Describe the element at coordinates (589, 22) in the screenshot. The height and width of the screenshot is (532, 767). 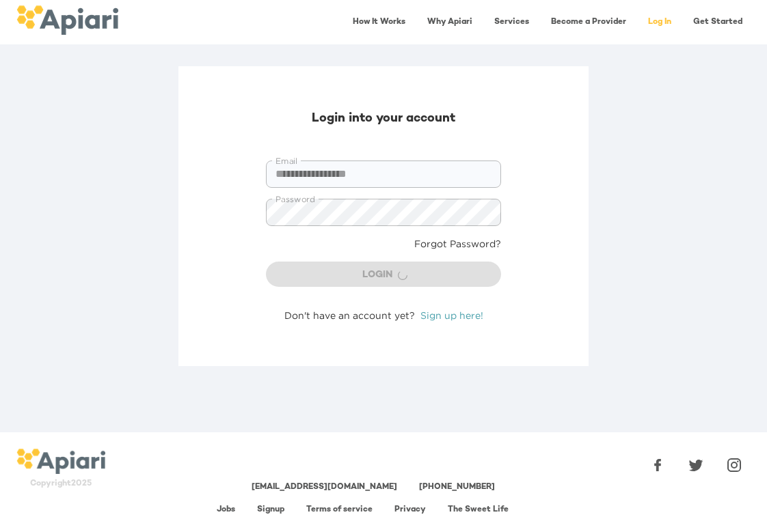
I see `a: Become a Provider` at that location.